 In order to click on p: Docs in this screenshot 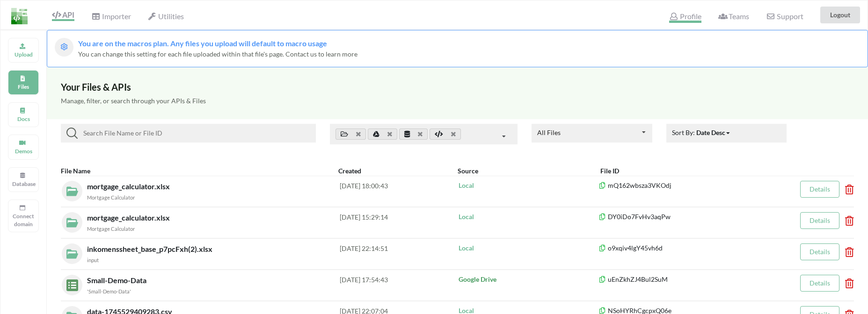, I will do `click(23, 119)`.